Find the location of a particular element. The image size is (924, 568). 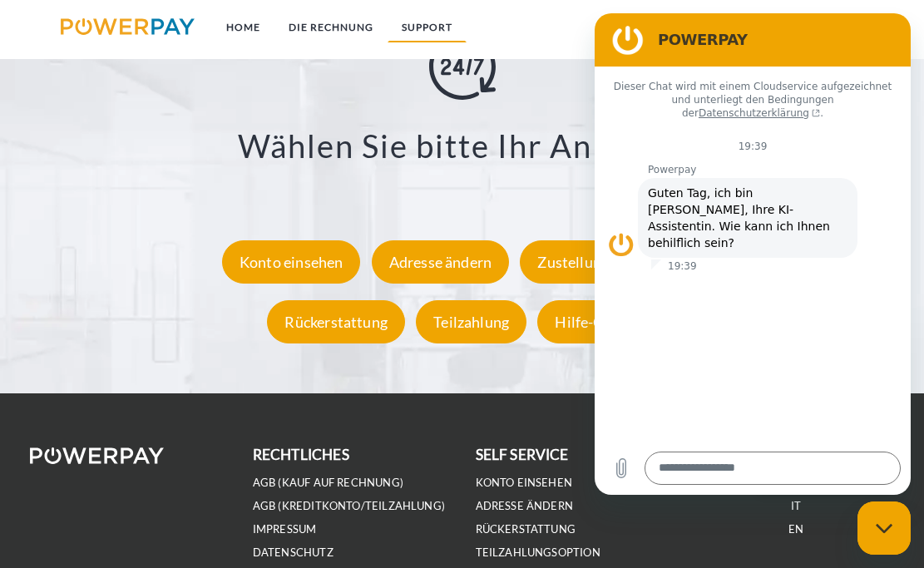

button: Datei hochladen is located at coordinates (27, 455).